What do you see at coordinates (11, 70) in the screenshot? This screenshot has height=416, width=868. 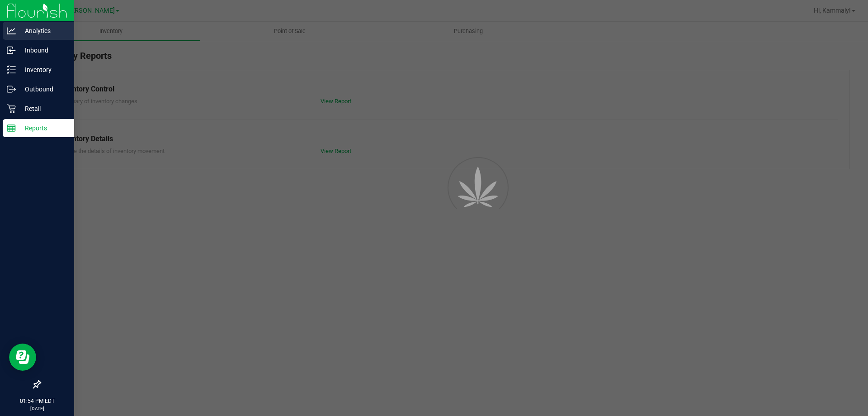 I see `inline-svg: Inventory` at bounding box center [11, 70].